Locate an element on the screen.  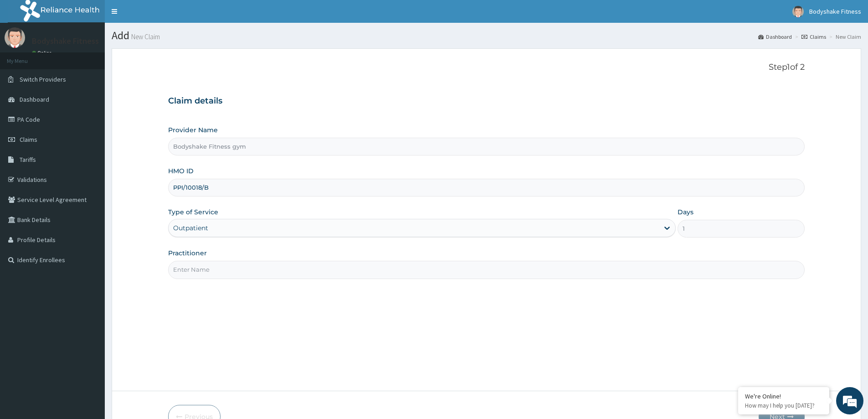
a: Online is located at coordinates (43, 53).